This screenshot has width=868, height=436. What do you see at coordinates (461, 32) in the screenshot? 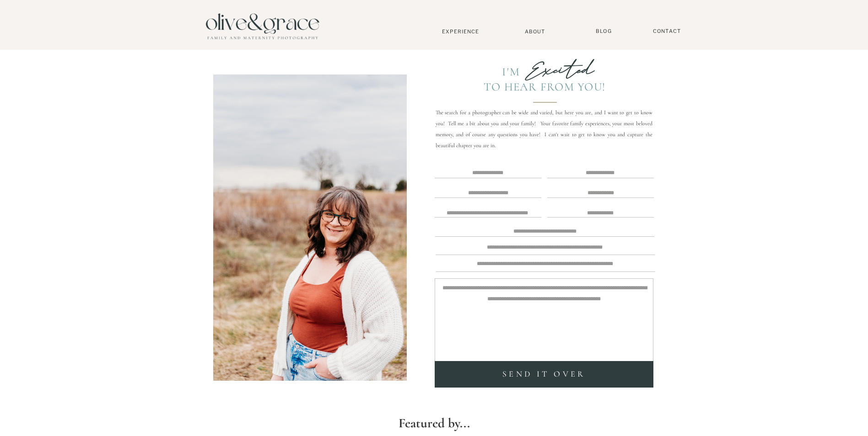
I see `a: Experience` at bounding box center [461, 32].